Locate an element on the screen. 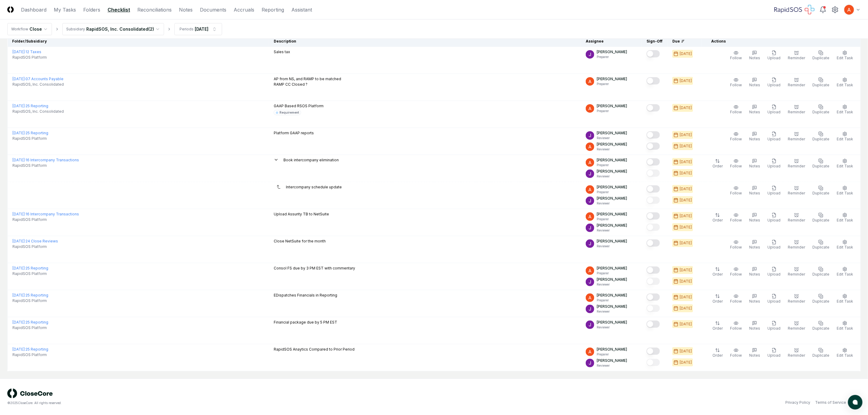  p: AP from NS, and RAMP to be matched RAMP CC Closed ? is located at coordinates (308, 82).